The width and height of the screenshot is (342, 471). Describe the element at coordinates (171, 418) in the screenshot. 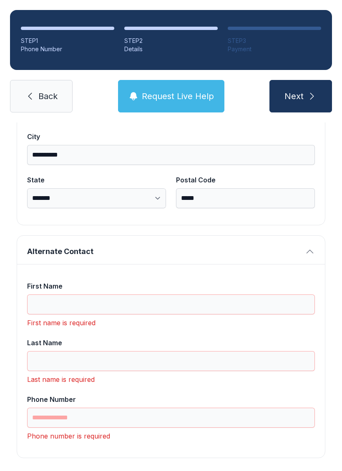

I see `input: Phone Number` at that location.